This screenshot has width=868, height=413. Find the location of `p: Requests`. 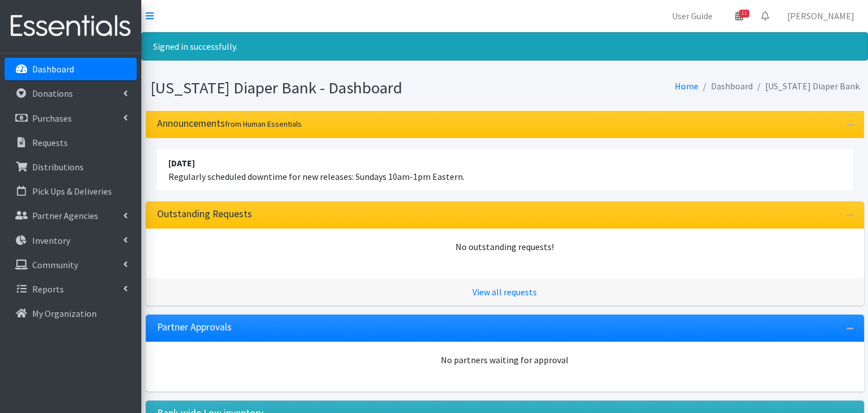

p: Requests is located at coordinates (50, 142).